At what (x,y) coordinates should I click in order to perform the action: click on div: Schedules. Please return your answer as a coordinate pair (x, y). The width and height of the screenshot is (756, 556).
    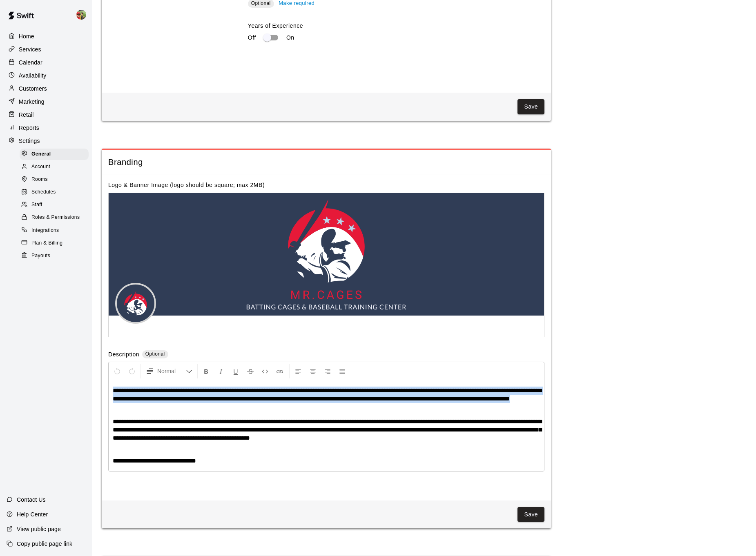
    Looking at the image, I should click on (54, 192).